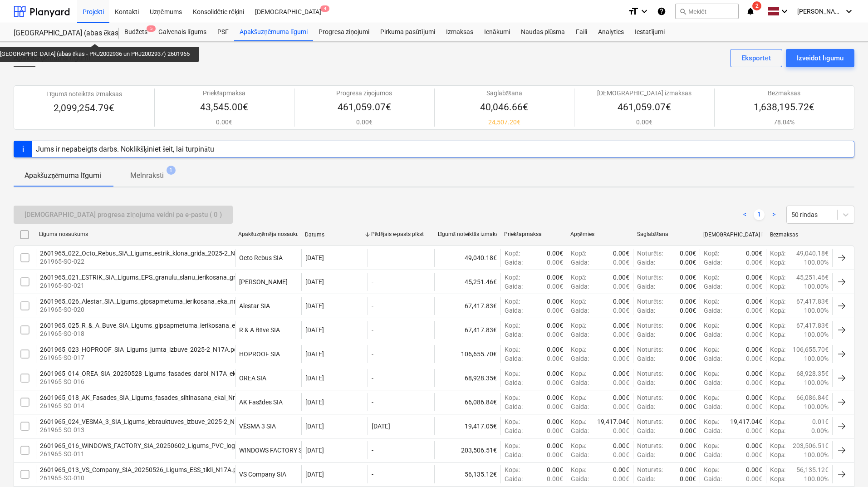 The width and height of the screenshot is (868, 487). What do you see at coordinates (148, 430) in the screenshot?
I see `p: 261965-SO-013` at bounding box center [148, 430].